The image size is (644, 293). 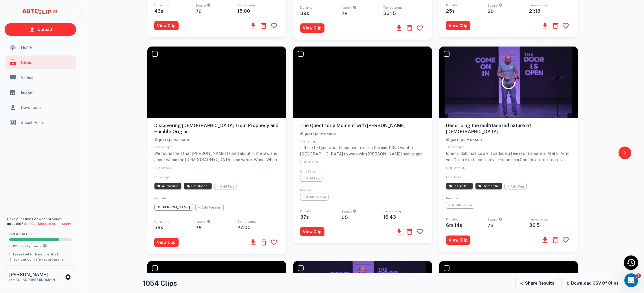 What do you see at coordinates (362, 217) in the screenshot?
I see `h6: 65` at bounding box center [362, 217].